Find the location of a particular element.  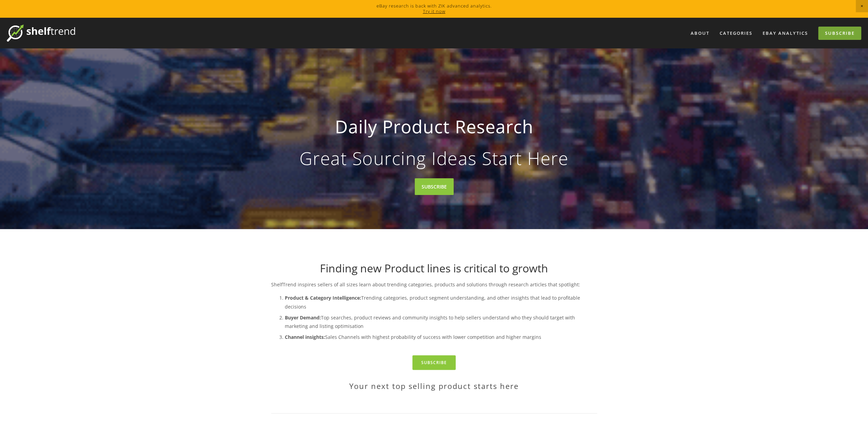

p: Sales Channels with highest probability of success with lower competition and higher margins is located at coordinates (441, 336).